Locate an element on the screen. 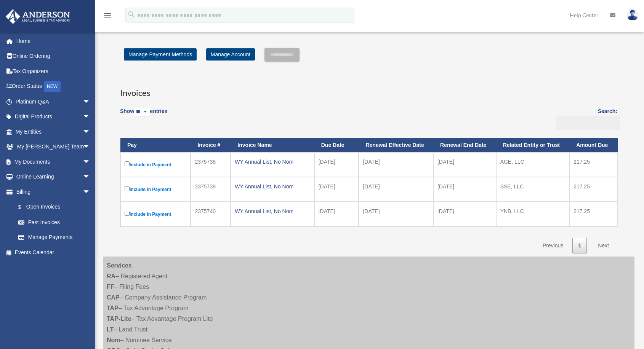 Image resolution: width=644 pixels, height=349 pixels. strong: Nom is located at coordinates (114, 340).